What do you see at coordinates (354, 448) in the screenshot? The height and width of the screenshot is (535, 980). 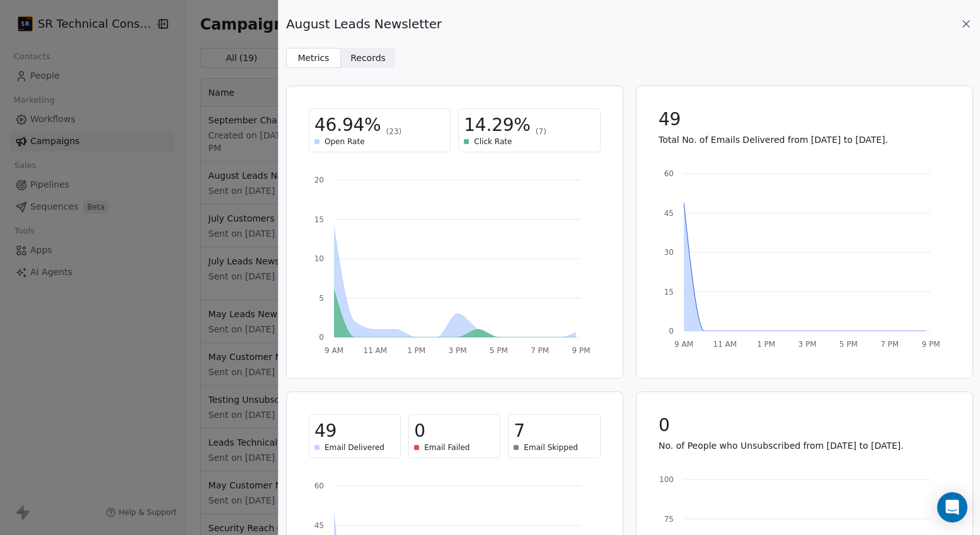 I see `span: Email Delivered` at bounding box center [354, 448].